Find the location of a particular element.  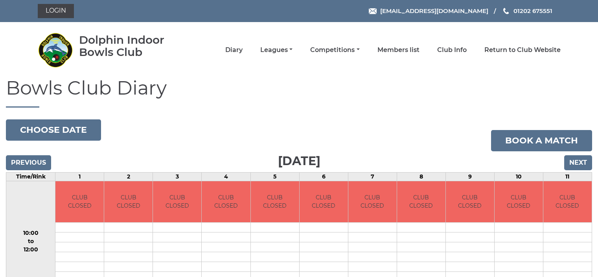

td: 4 is located at coordinates (226, 176).